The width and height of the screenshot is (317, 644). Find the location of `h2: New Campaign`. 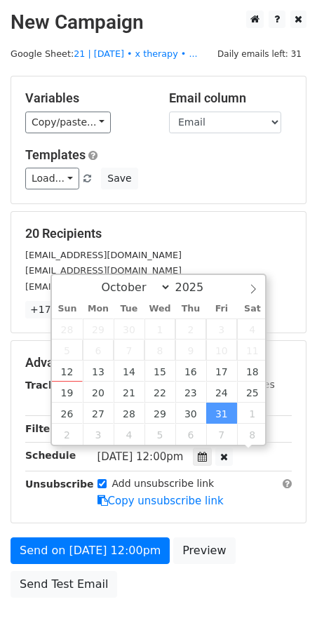

h2: New Campaign is located at coordinates (158, 22).